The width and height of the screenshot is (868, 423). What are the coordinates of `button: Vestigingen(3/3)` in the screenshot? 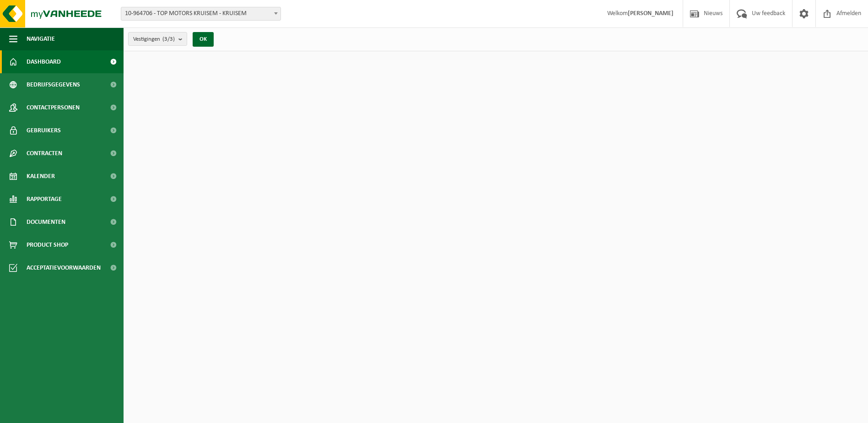 It's located at (157, 39).